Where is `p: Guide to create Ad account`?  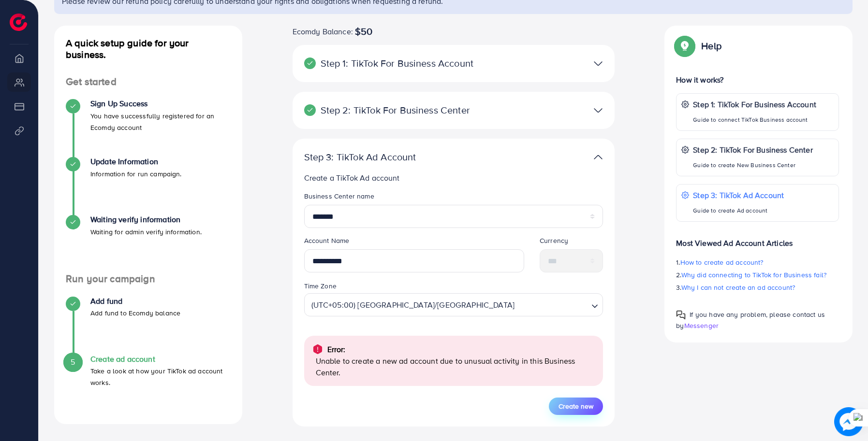 p: Guide to create Ad account is located at coordinates (739, 211).